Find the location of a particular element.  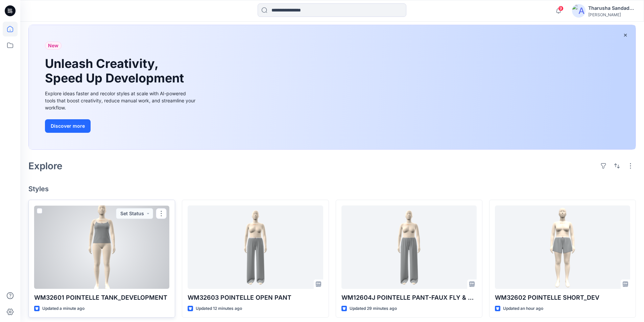

a: WM32601 POINTELLE TANK_DEVELOPMENT is located at coordinates (102, 247).